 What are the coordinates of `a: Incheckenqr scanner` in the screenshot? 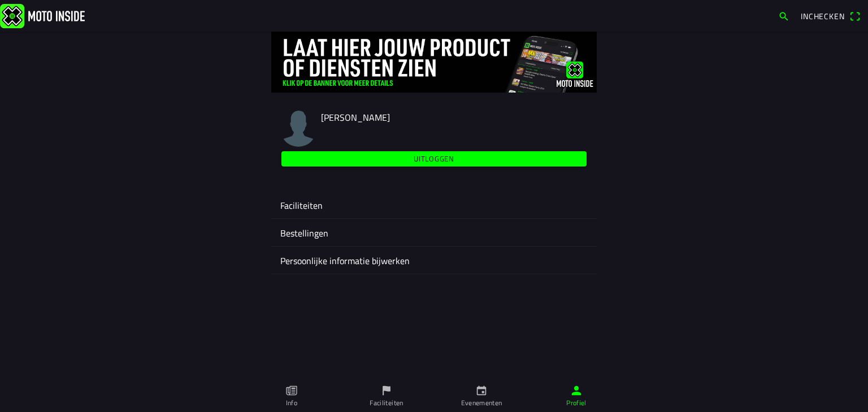 It's located at (831, 16).